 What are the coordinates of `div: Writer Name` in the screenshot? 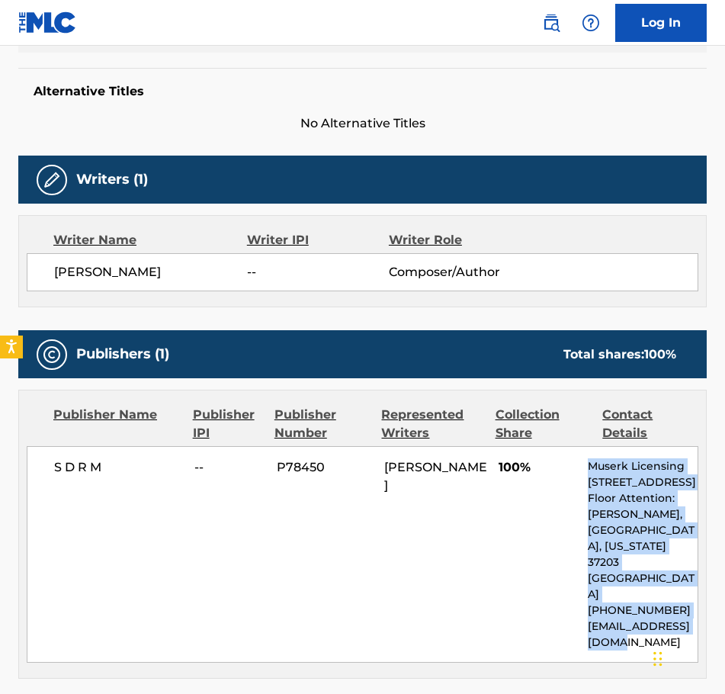 It's located at (150, 240).